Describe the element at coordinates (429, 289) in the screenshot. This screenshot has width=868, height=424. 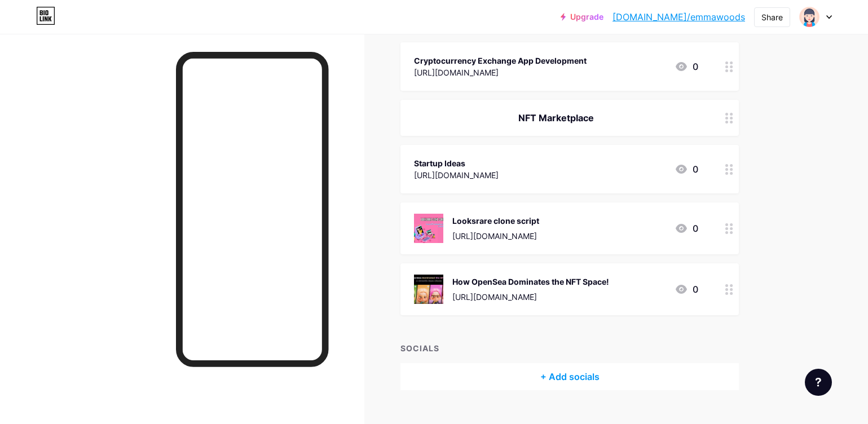
I see `img: How OpenSea Dominates the NFT Space!` at that location.